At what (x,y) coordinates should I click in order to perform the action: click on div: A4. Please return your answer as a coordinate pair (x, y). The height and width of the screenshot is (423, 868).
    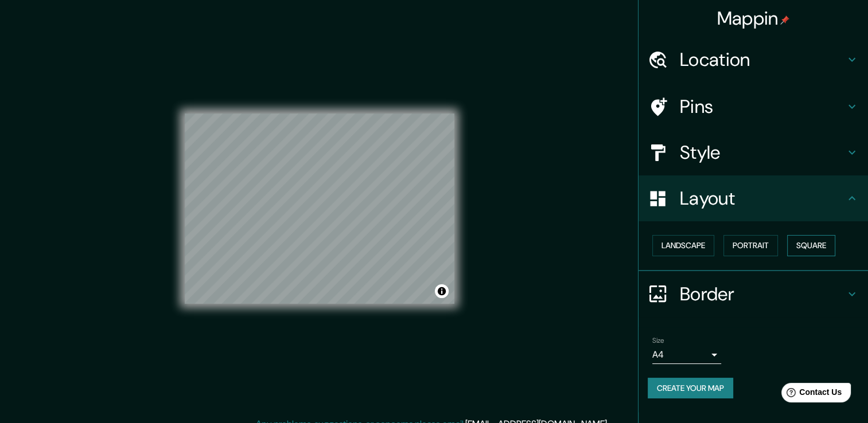
    Looking at the image, I should click on (687, 355).